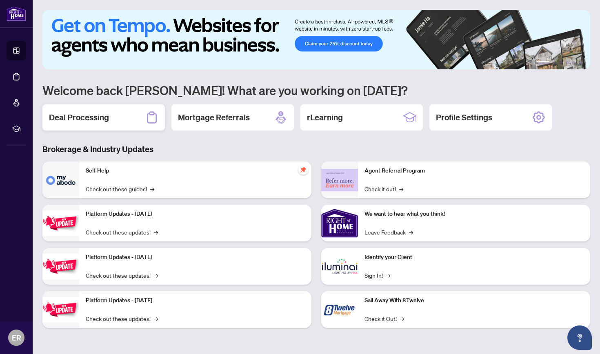 This screenshot has width=600, height=354. Describe the element at coordinates (474, 257) in the screenshot. I see `p: Identify your Client` at that location.